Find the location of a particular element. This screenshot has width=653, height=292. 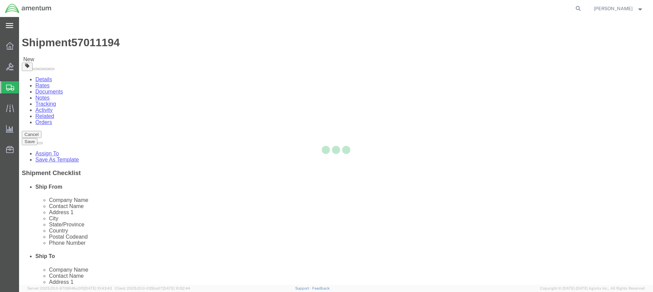

span: Robert Howard is located at coordinates (613, 9).